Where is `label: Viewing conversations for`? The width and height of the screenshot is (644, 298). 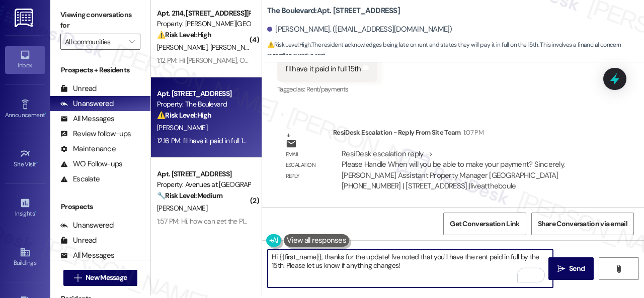
label: Viewing conversations for is located at coordinates (100, 20).